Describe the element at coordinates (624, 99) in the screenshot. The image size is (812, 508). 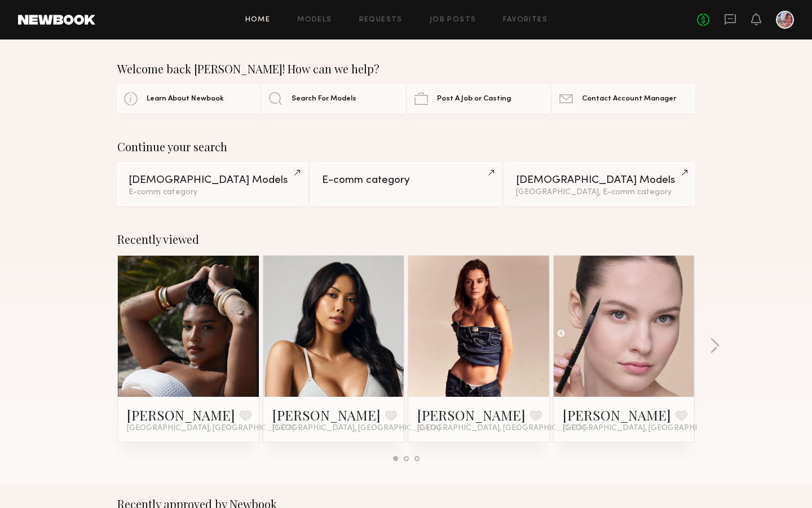
I see `a: Contact Account Manager` at that location.